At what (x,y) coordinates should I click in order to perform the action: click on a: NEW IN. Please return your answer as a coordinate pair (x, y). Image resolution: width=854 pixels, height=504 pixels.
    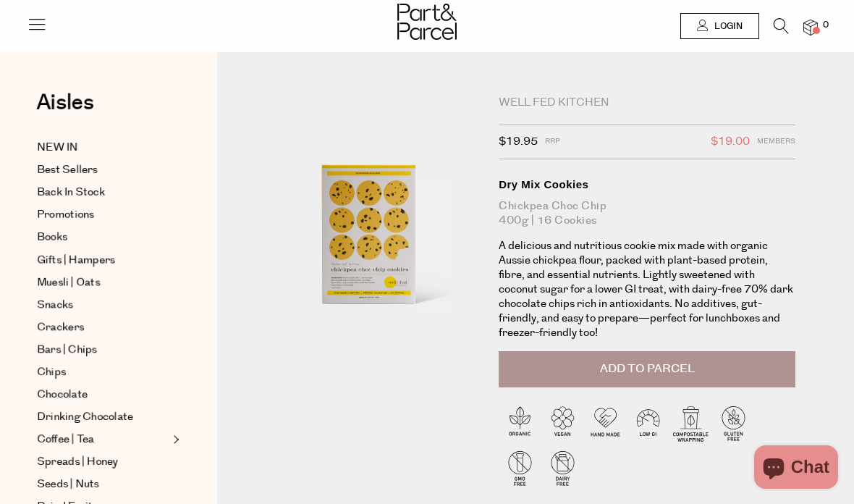
    Looking at the image, I should click on (103, 148).